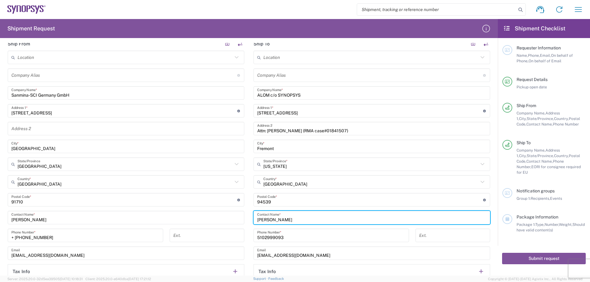 This screenshot has height=282, width=590. Describe the element at coordinates (523, 198) in the screenshot. I see `span: Group 1:` at that location.